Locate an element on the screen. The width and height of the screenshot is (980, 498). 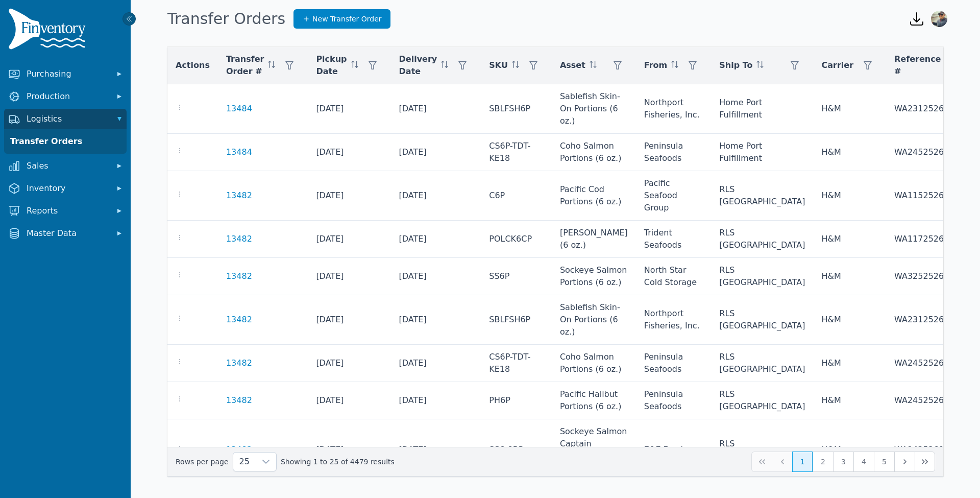
span: Pickup Date is located at coordinates (331, 65).